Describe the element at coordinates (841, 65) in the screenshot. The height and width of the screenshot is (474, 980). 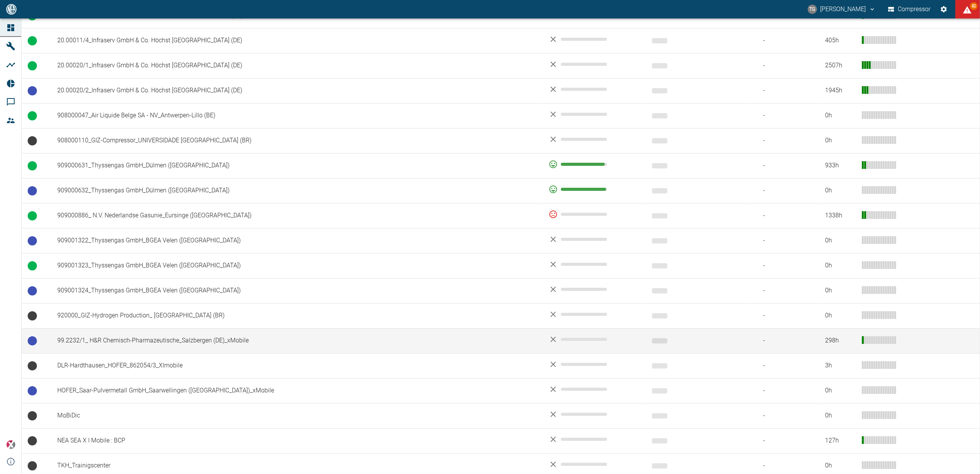
I see `div: 2507 h` at that location.